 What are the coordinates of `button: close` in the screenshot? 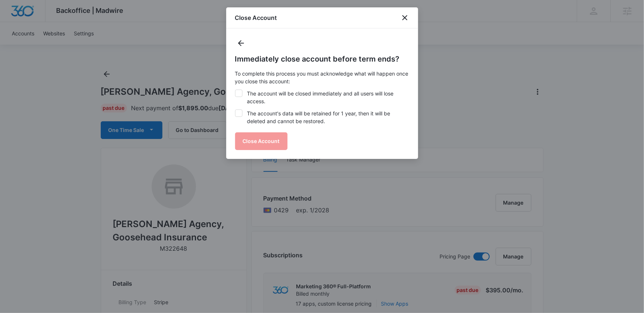 It's located at (405, 18).